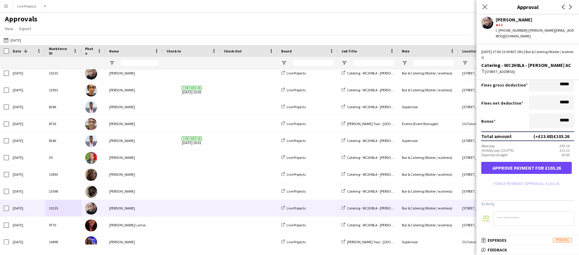 This screenshot has height=255, width=579. Describe the element at coordinates (568, 155) in the screenshot. I see `div: £0.00` at that location.